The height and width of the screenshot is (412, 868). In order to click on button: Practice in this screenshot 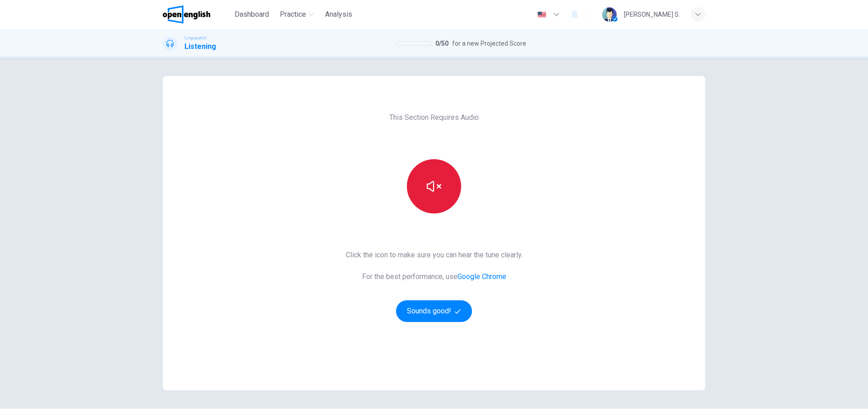, I will do `click(297, 15)`.